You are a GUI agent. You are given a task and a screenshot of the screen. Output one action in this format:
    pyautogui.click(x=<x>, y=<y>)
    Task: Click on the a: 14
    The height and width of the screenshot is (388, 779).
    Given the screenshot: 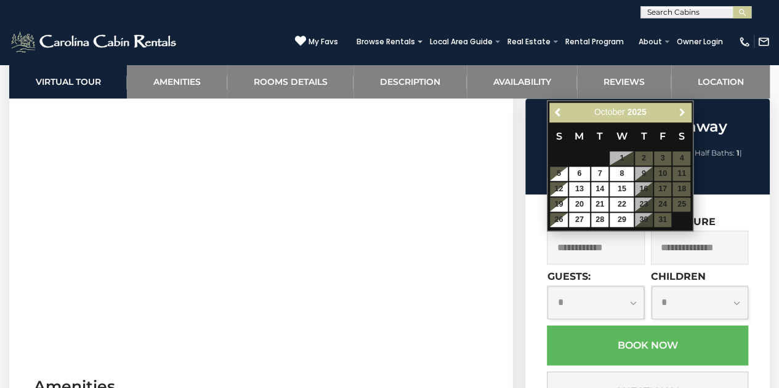 What is the action you would take?
    pyautogui.click(x=599, y=189)
    